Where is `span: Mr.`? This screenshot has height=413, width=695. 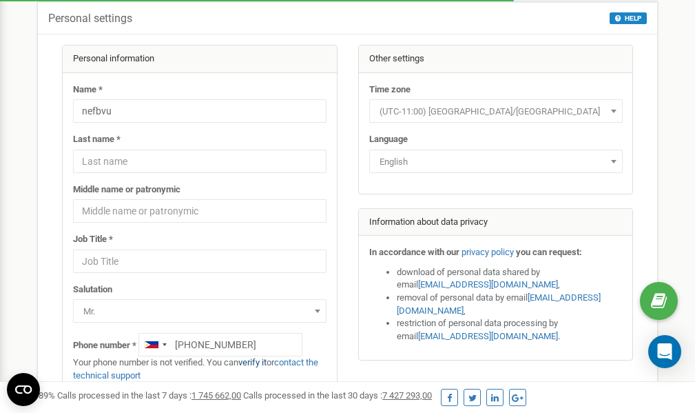 span: Mr. is located at coordinates (200, 311).